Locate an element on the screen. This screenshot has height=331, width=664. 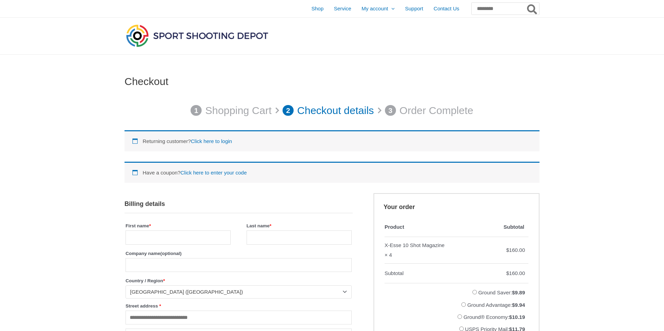
label: Country / Region is located at coordinates (239, 281).